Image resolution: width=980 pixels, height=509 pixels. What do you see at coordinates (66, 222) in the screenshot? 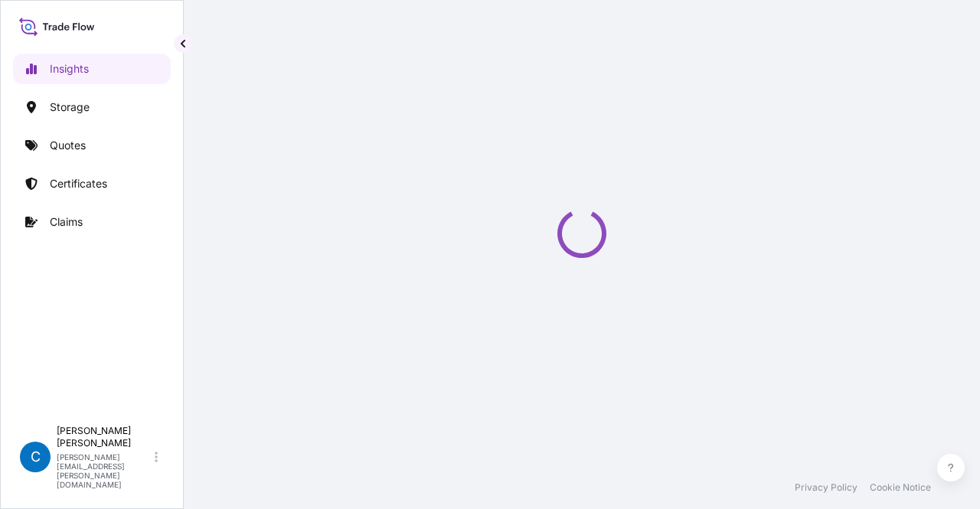
I see `p: Claims` at bounding box center [66, 222].